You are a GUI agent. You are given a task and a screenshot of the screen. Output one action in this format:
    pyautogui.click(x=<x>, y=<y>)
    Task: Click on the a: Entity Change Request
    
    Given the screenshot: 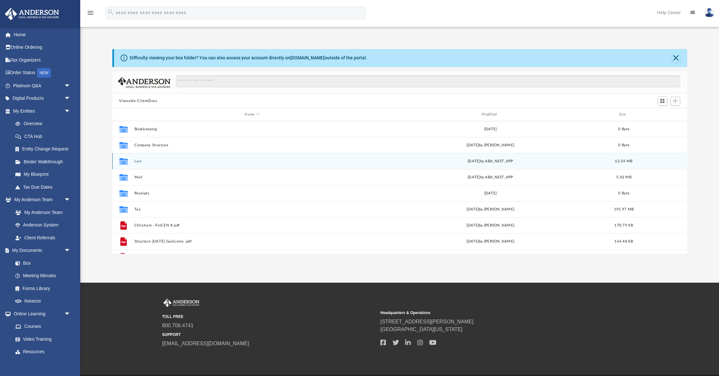 What is the action you would take?
    pyautogui.click(x=45, y=149)
    